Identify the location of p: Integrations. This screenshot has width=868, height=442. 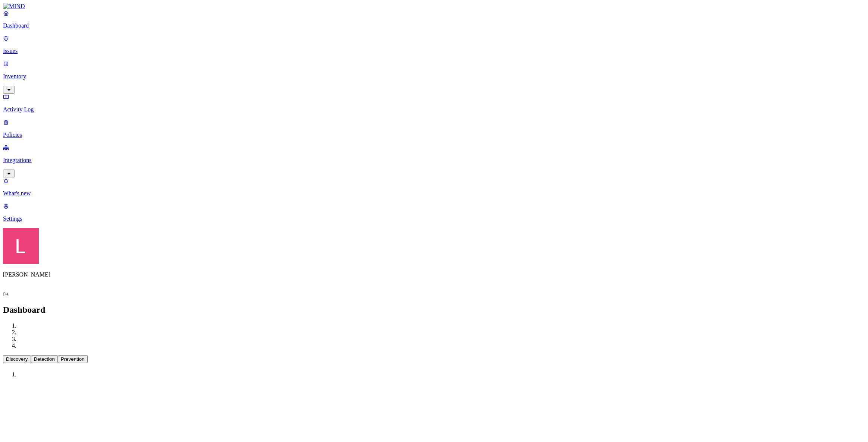
(434, 160).